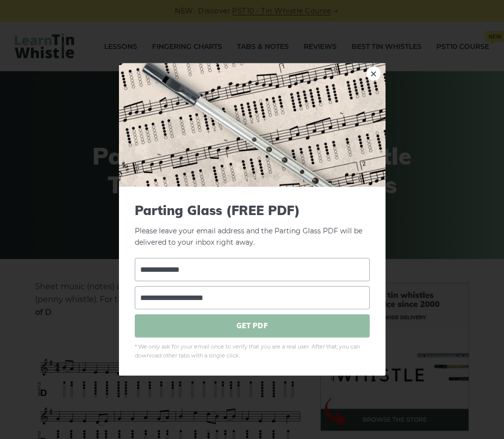  I want to click on span: Parting Glass (FREE PDF), so click(252, 210).